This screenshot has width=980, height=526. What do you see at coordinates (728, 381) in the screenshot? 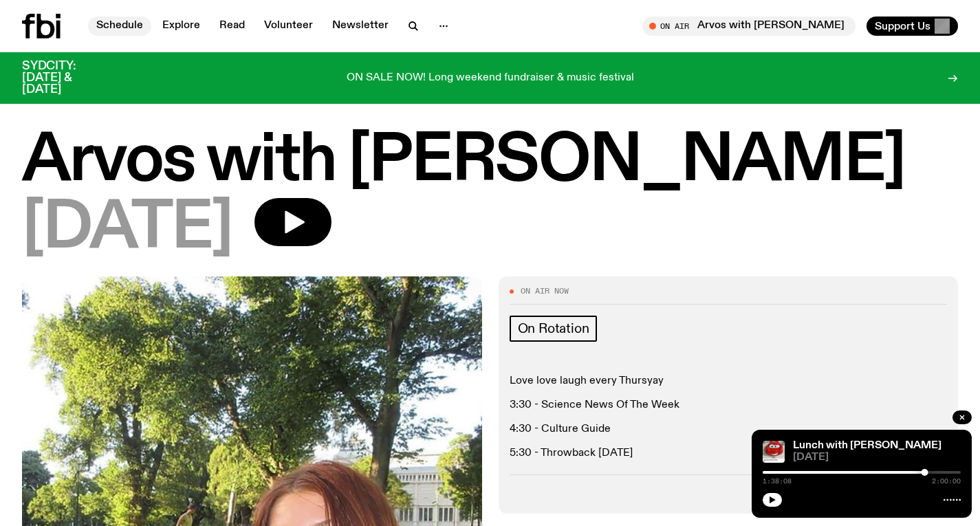
I see `p: Love love laugh every Thursyay` at bounding box center [728, 381].